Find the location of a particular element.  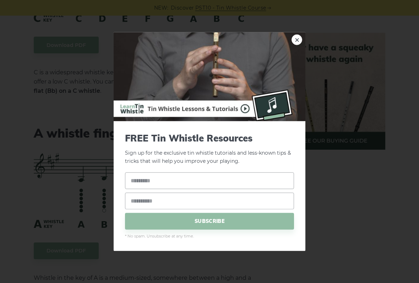

span: FREE Tin Whistle Resources is located at coordinates (210, 138).